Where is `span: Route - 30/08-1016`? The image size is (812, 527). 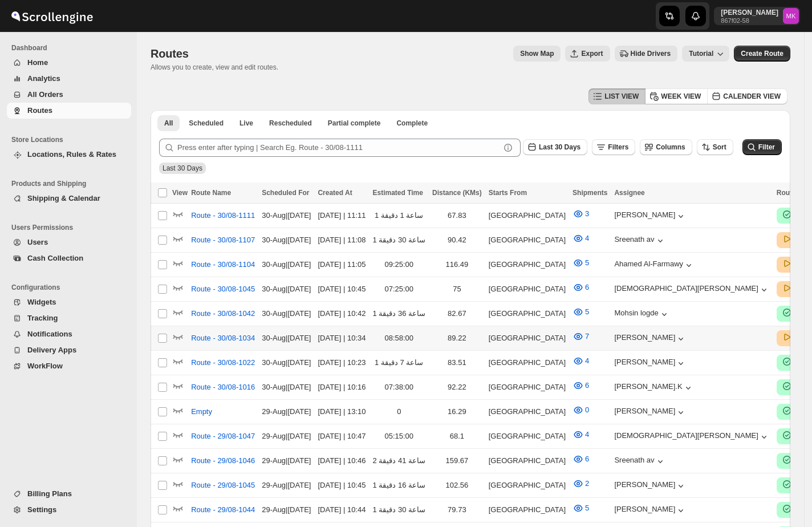
span: Route - 30/08-1016 is located at coordinates (223, 387).